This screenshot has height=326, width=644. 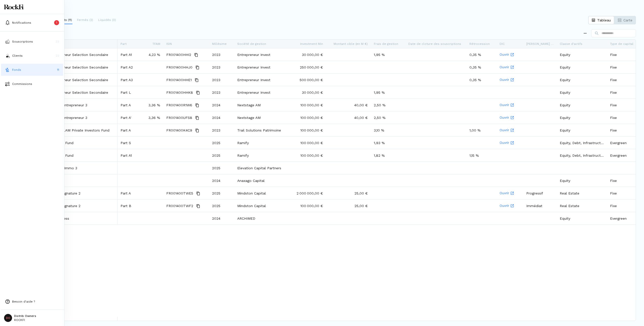 I want to click on div: Part L, so click(x=129, y=92).